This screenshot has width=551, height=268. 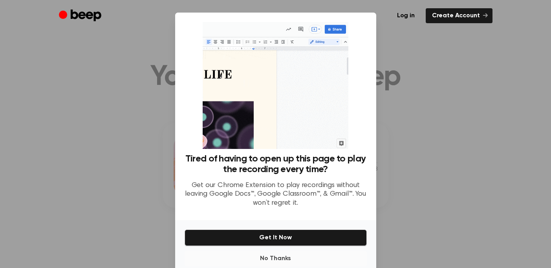 I want to click on a: Log in, so click(x=406, y=16).